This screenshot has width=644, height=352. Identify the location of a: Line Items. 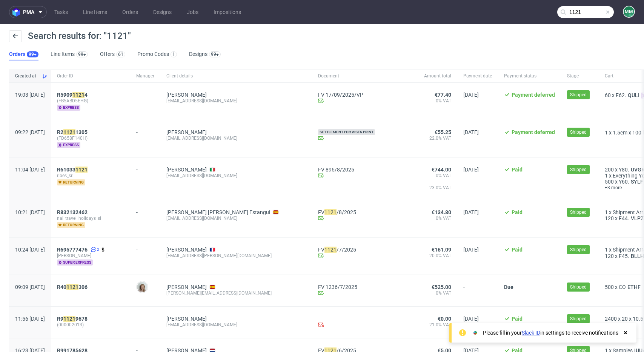
(95, 12).